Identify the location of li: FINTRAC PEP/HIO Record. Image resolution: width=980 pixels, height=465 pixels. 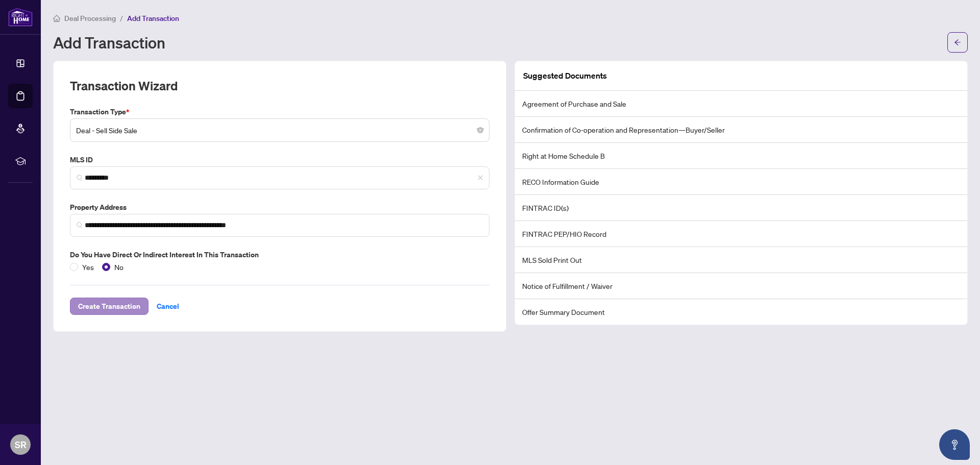
(741, 234).